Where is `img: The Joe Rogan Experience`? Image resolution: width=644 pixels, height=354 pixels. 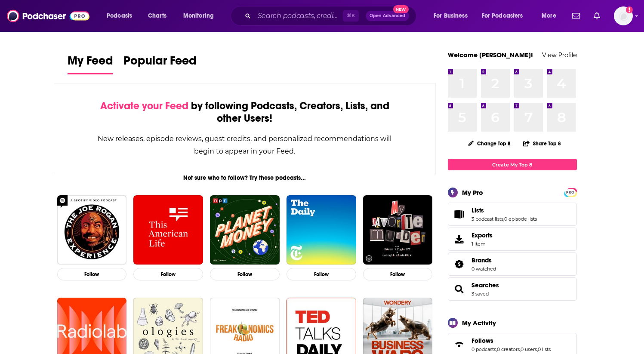
img: The Joe Rogan Experience is located at coordinates (92, 230).